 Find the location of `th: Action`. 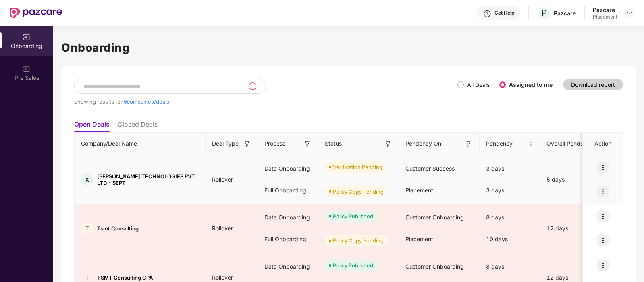

th: Action is located at coordinates (603, 143).